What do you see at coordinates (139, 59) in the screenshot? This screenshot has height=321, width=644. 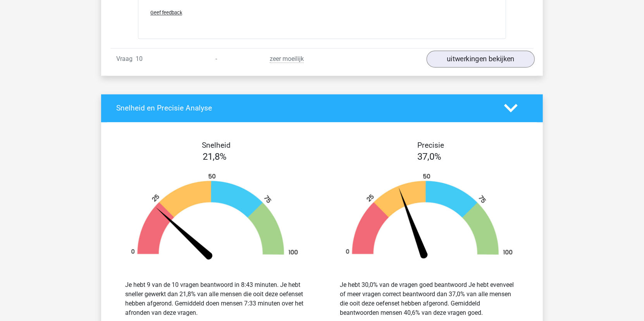 I see `span: 10` at bounding box center [139, 59].